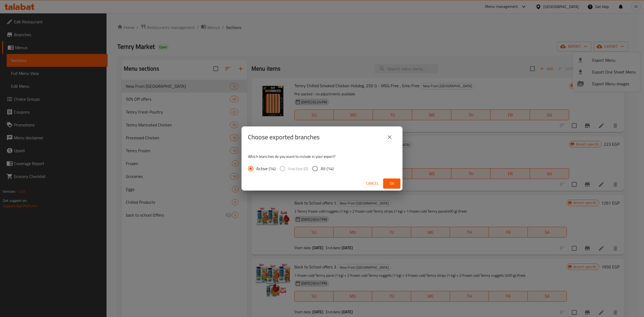  Describe the element at coordinates (322, 157) in the screenshot. I see `p: Which branches do you want to include in your export?` at that location.